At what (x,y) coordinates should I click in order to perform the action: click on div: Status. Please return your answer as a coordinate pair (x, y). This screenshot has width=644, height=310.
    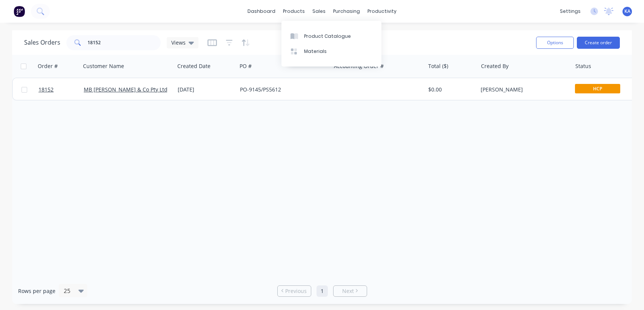
    Looking at the image, I should click on (583, 66).